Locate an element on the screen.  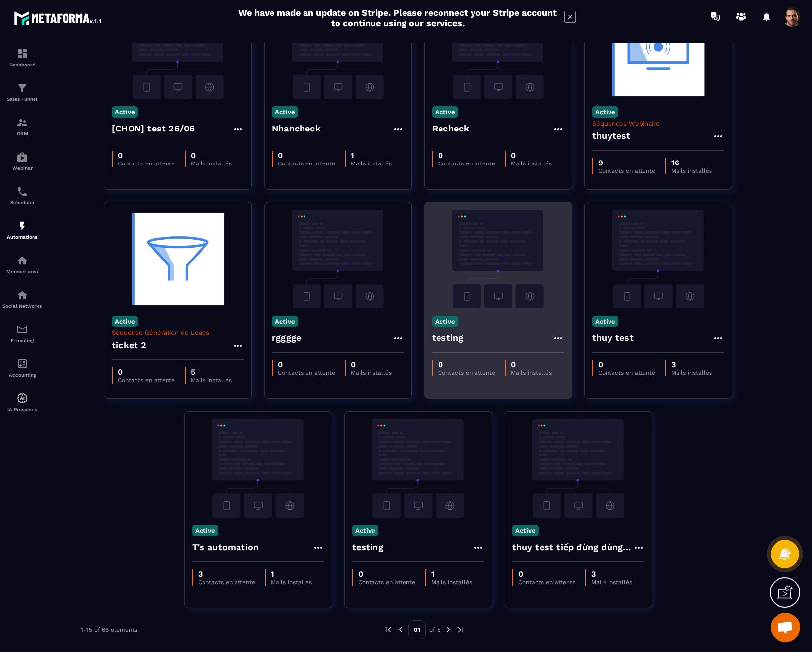
img: next is located at coordinates (448, 629).